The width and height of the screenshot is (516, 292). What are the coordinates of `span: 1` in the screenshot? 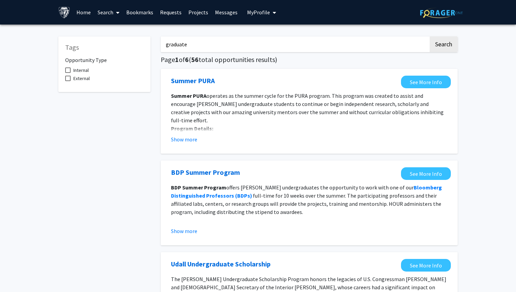 It's located at (177, 59).